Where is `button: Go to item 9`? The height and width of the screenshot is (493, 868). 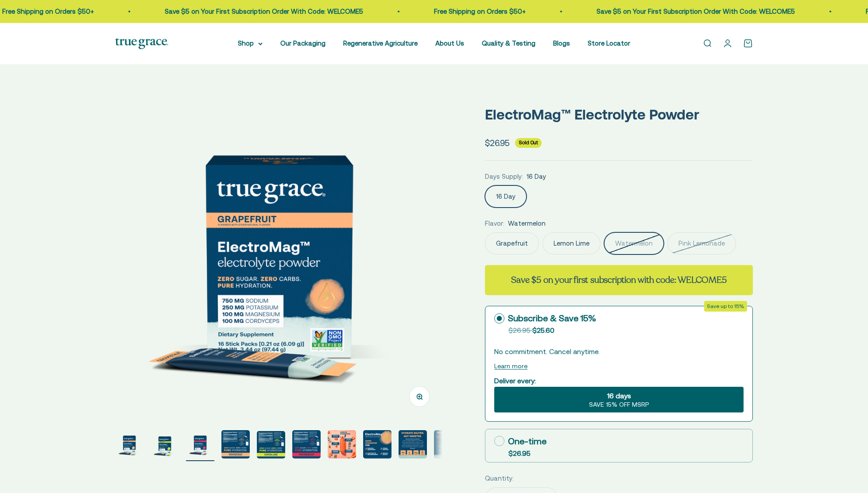
button: Go to item 9 is located at coordinates (413, 446).